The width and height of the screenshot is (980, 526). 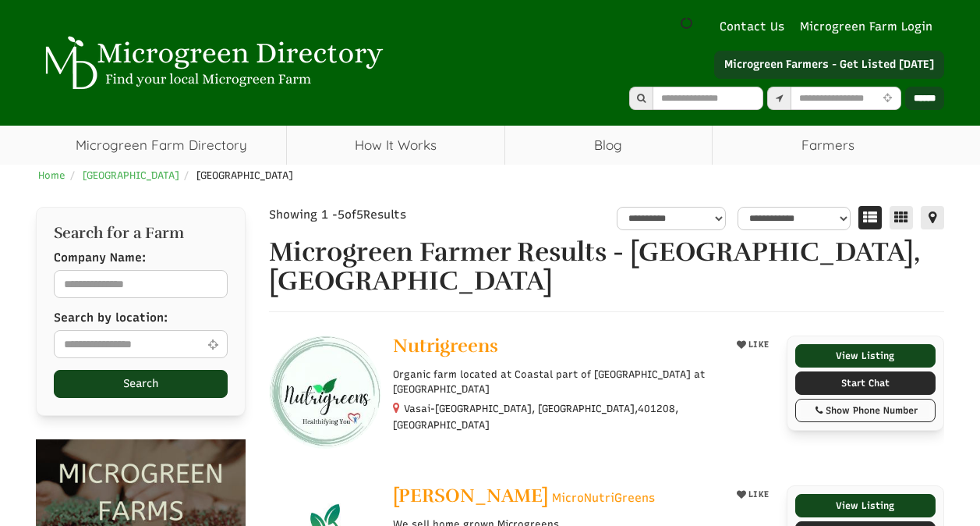 What do you see at coordinates (141, 384) in the screenshot?
I see `button: Search` at bounding box center [141, 384].